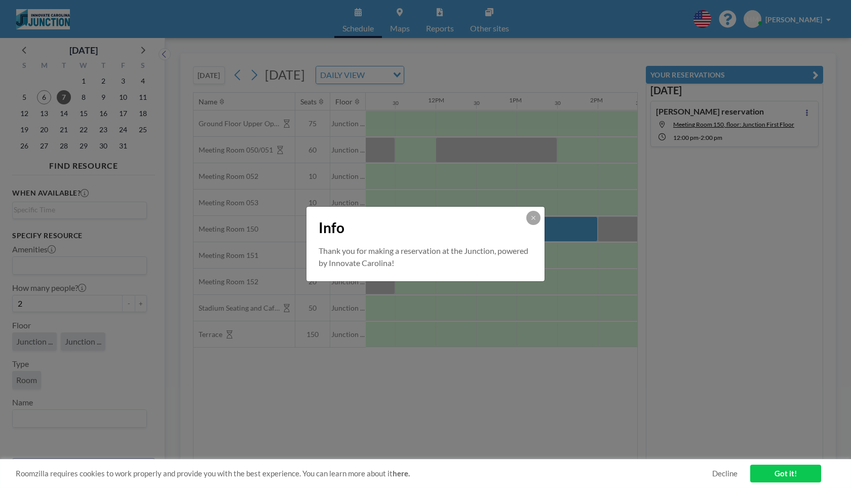 Image resolution: width=851 pixels, height=488 pixels. What do you see at coordinates (401, 473) in the screenshot?
I see `a: here.` at bounding box center [401, 473].